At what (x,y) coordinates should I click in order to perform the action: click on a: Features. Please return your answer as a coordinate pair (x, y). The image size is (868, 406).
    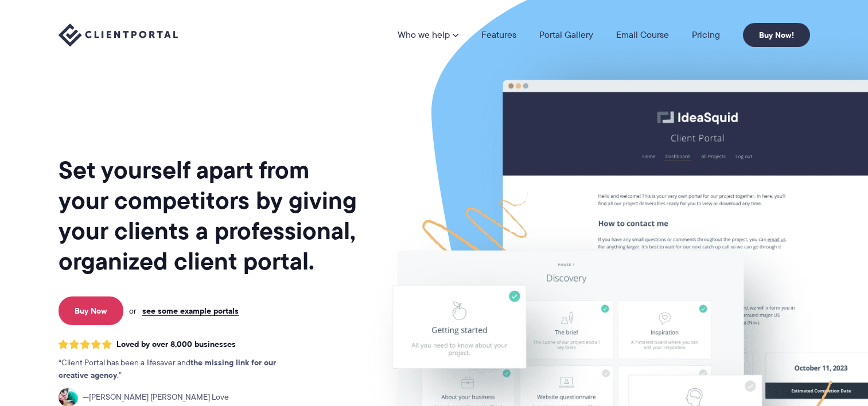
    Looking at the image, I should click on (498, 35).